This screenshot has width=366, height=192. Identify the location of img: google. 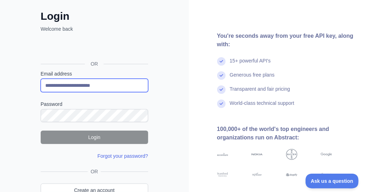
(326, 155).